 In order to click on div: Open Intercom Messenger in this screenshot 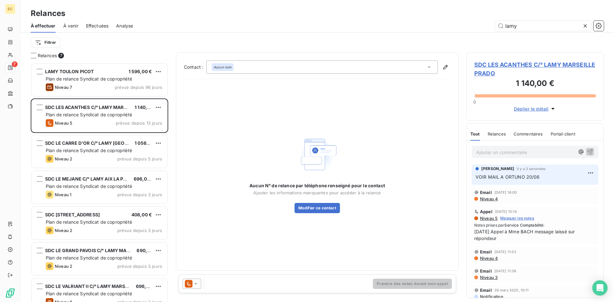, I will do `click(600, 288)`.